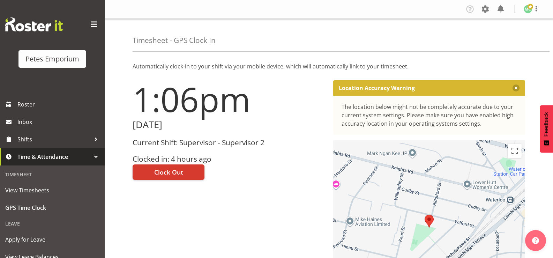  What do you see at coordinates (377, 88) in the screenshot?
I see `p: Location Accuracy Warning` at bounding box center [377, 88].